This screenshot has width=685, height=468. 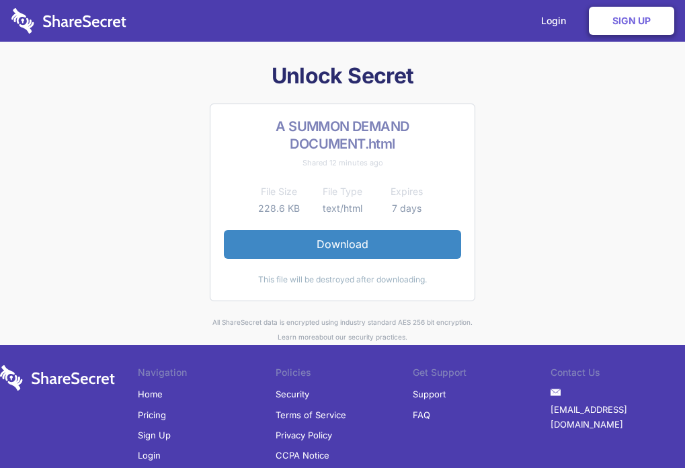 I want to click on td: 228.6 KB, so click(x=278, y=208).